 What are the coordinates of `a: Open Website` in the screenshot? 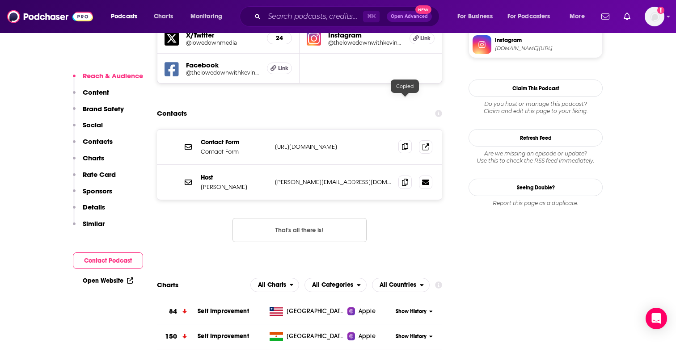 It's located at (108, 281).